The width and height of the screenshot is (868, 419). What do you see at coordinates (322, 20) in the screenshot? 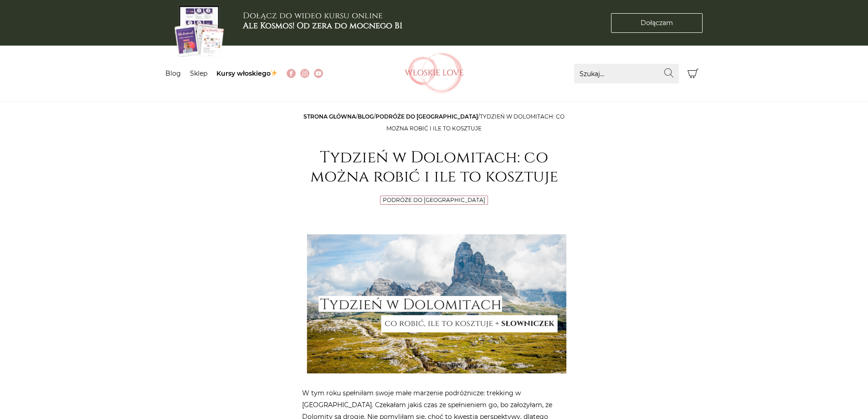
I see `h3: Dołącz do wideo kursu online` at bounding box center [322, 20].